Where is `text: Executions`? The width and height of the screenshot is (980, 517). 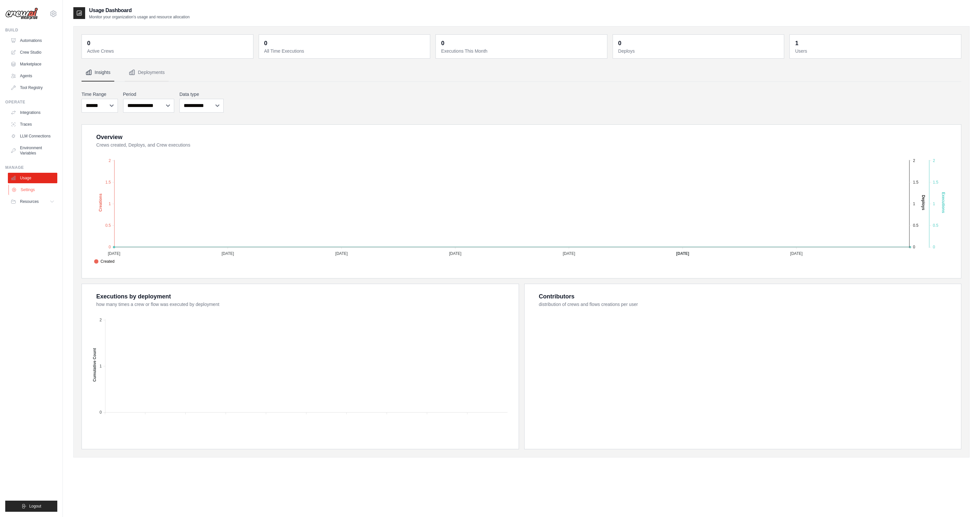
text: Executions is located at coordinates (943, 203).